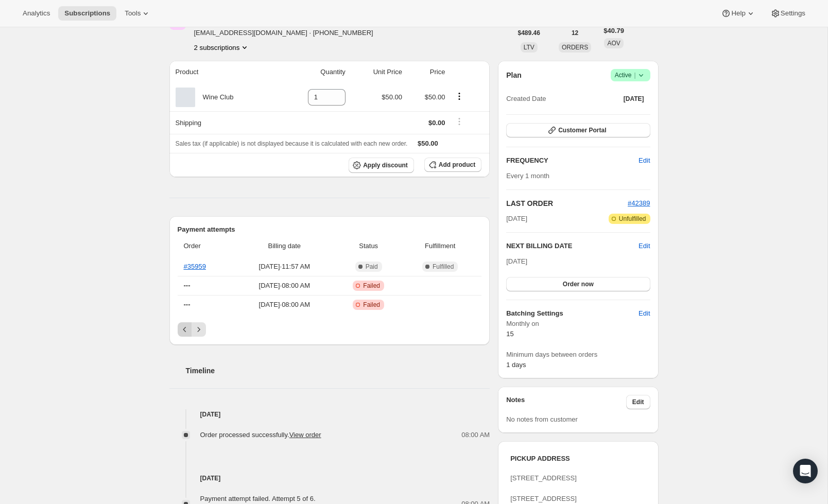 This screenshot has width=828, height=504. What do you see at coordinates (205, 246) in the screenshot?
I see `th: Order` at bounding box center [205, 246].